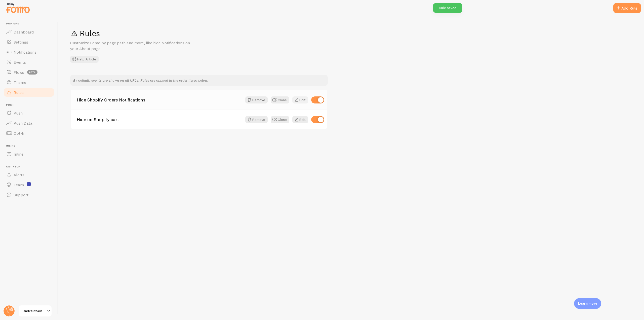 This screenshot has width=644, height=320. I want to click on a: Events, so click(29, 62).